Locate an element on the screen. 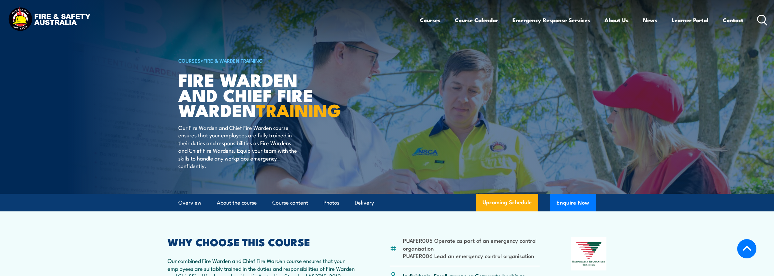 The height and width of the screenshot is (276, 774). a: Photos is located at coordinates (331, 202).